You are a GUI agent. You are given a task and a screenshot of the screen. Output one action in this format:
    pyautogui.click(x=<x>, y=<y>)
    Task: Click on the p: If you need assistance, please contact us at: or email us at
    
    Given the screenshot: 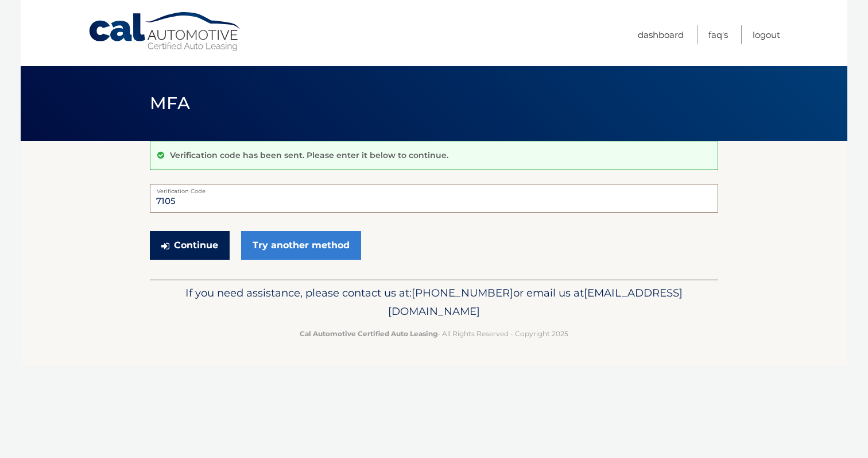 What is the action you would take?
    pyautogui.click(x=434, y=302)
    